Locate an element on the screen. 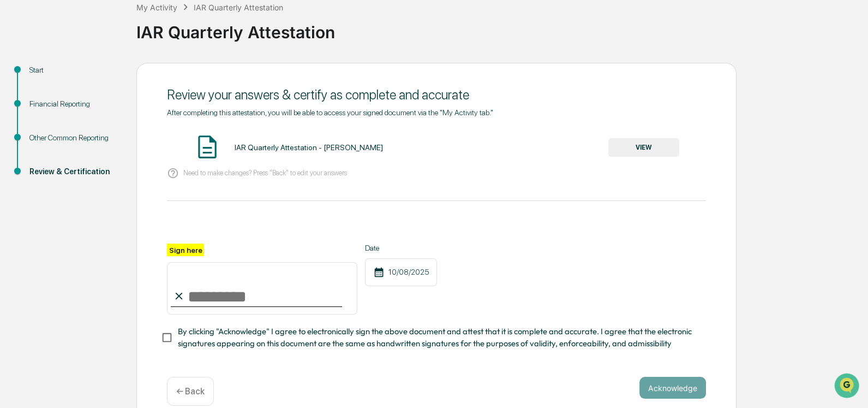  span: Attestations is located at coordinates (113, 143).